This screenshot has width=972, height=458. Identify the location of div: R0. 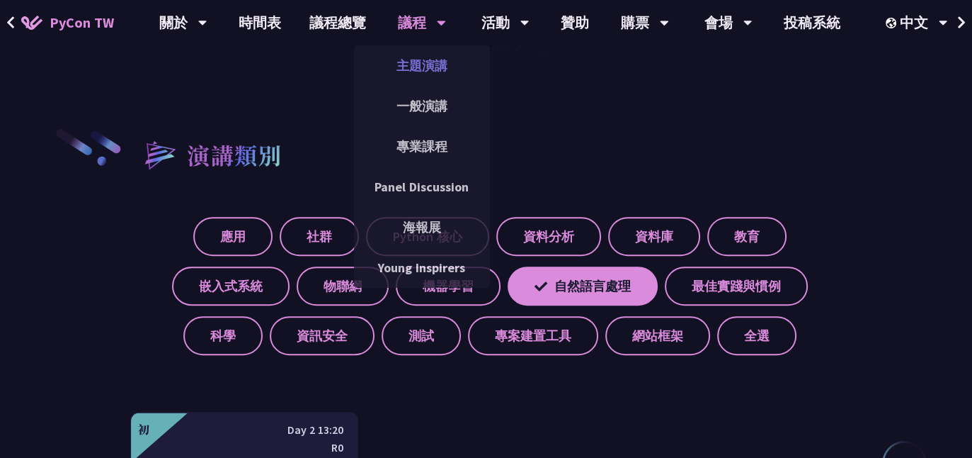
(244, 447).